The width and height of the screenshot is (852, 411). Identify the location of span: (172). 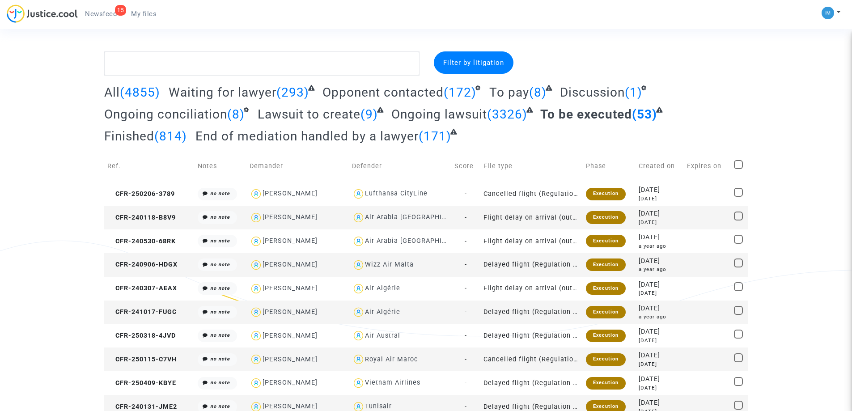
(460, 92).